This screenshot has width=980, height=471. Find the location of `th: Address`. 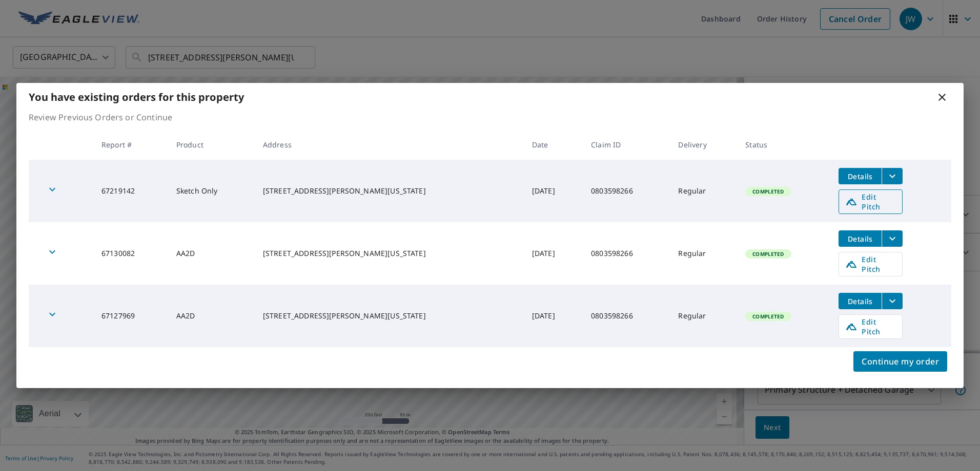

th: Address is located at coordinates (389, 144).